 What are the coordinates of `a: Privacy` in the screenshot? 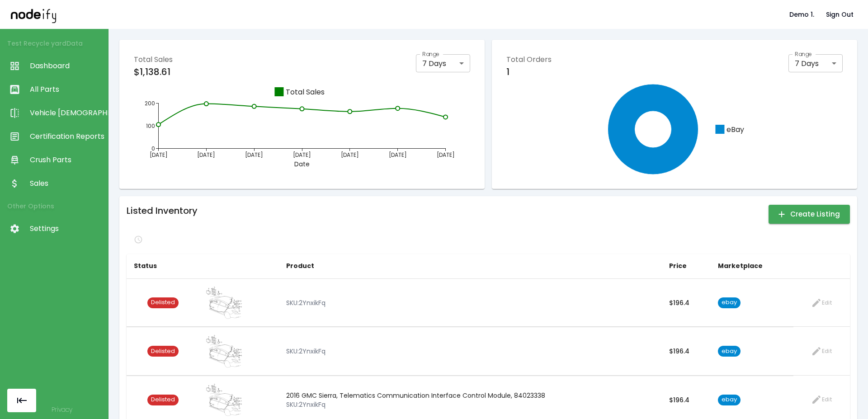 It's located at (62, 410).